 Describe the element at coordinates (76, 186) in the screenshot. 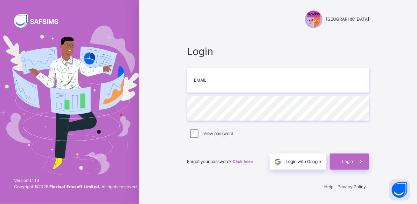

I see `span: Copyright © 2025 All rights reserved.` at that location.